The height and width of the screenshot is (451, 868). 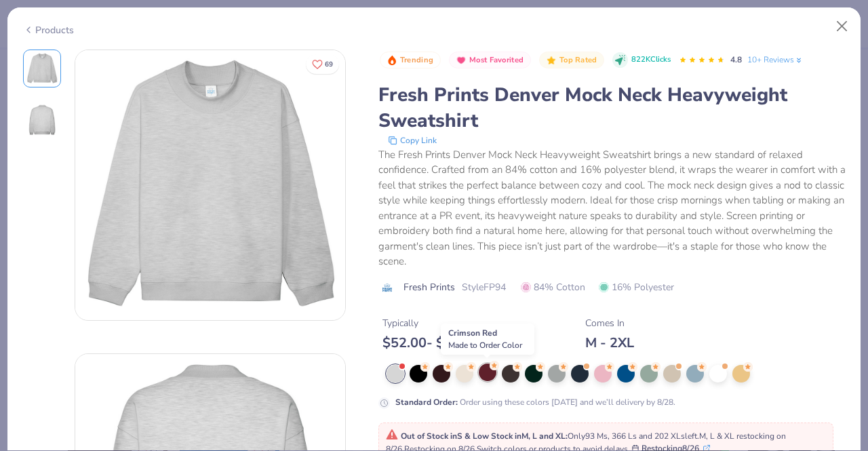 I want to click on div: Comes In, so click(x=609, y=322).